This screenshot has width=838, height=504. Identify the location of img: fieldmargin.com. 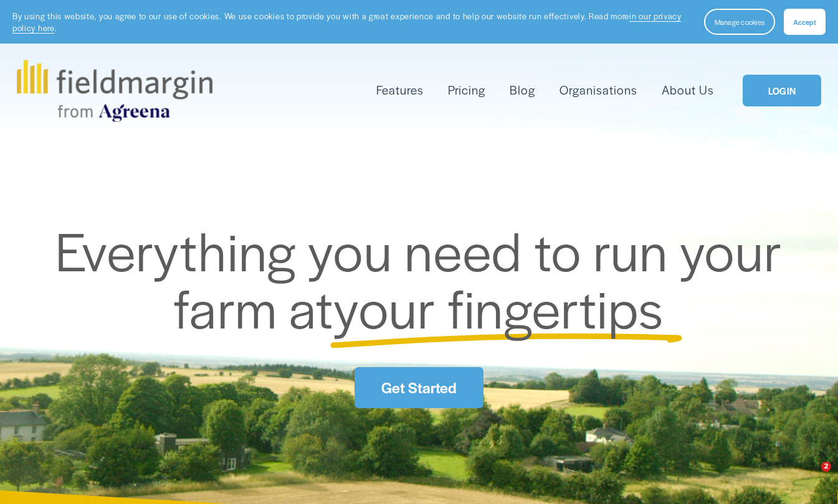
(115, 91).